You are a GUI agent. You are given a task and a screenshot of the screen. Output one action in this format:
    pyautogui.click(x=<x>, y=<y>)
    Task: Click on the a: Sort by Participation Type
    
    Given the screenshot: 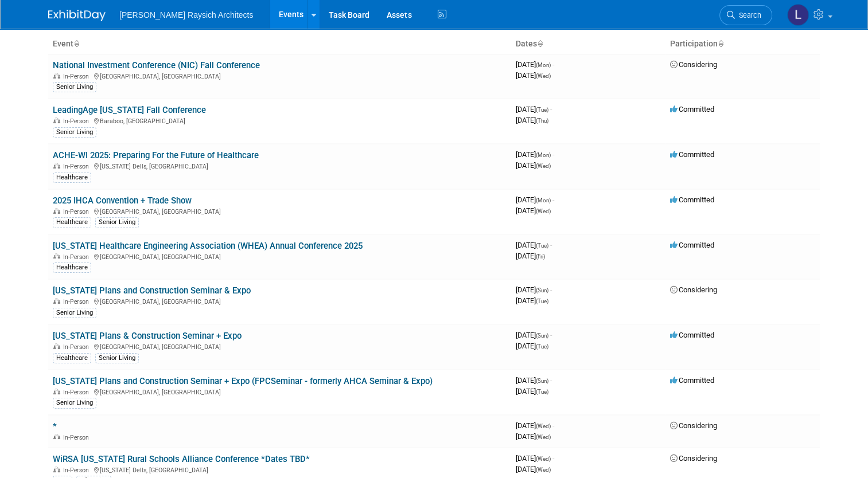 What is the action you would take?
    pyautogui.click(x=720, y=44)
    